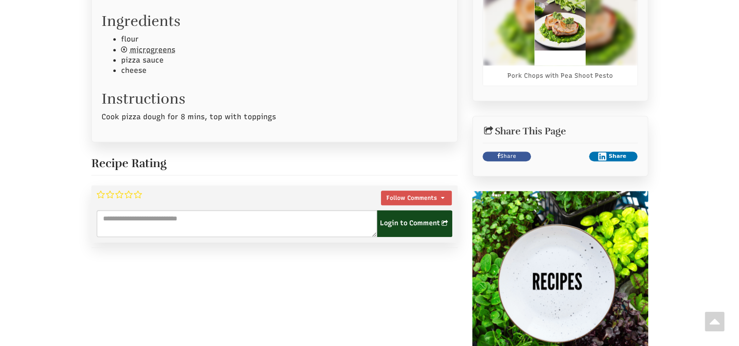 The image size is (739, 346). I want to click on button: Share, so click(613, 156).